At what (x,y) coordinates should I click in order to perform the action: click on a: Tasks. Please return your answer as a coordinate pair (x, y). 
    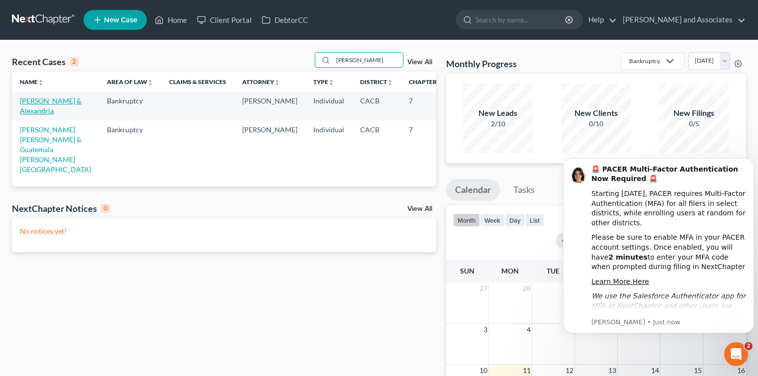
    Looking at the image, I should click on (524, 190).